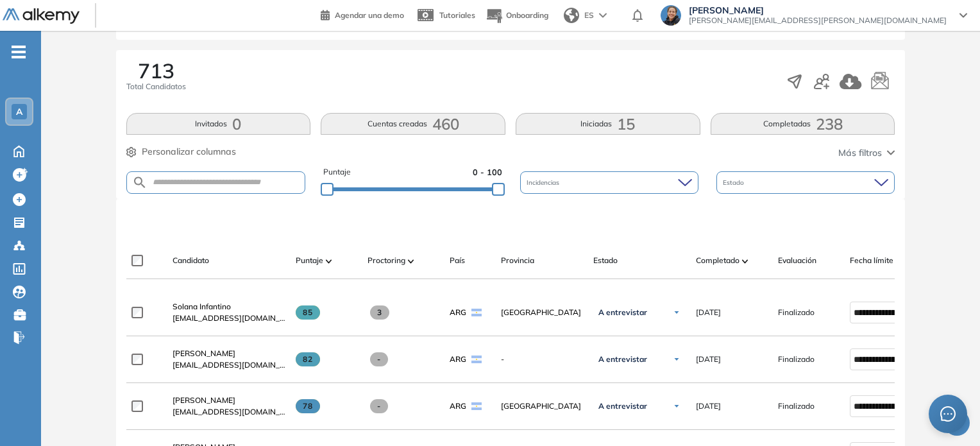 The height and width of the screenshot is (446, 980). Describe the element at coordinates (229, 307) in the screenshot. I see `a: Solana Infantino` at that location.